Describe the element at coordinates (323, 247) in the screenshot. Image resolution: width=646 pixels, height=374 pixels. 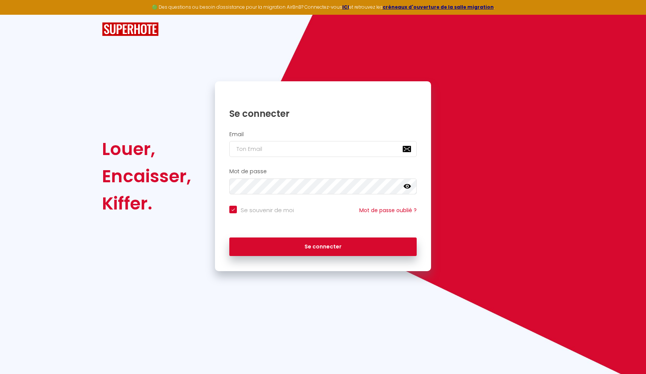
I see `button: Se connecter` at that location.